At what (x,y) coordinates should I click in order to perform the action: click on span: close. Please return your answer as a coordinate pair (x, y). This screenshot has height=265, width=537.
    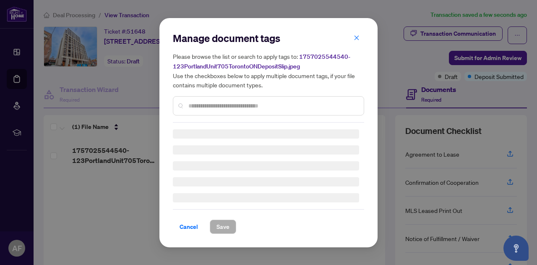
    Looking at the image, I should click on (357, 37).